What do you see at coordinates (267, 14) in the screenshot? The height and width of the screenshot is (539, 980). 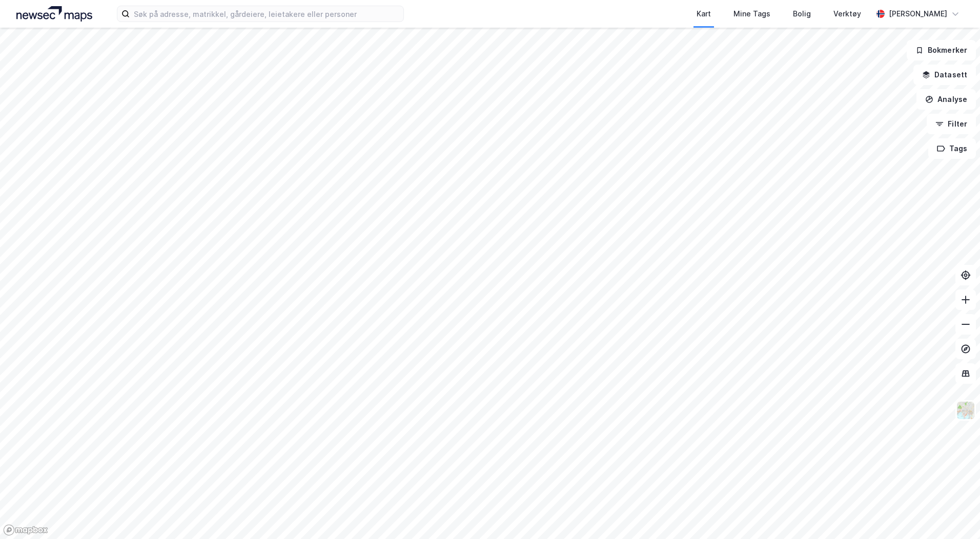 I see `input: Søk på adresse, matrikkel, gårdeiere, leietakere eller personer` at bounding box center [267, 14].